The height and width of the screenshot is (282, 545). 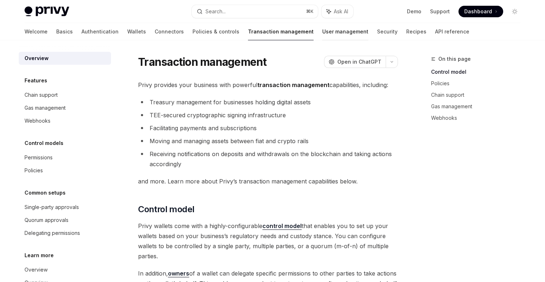 What do you see at coordinates (416, 32) in the screenshot?
I see `a: Recipes` at bounding box center [416, 32].